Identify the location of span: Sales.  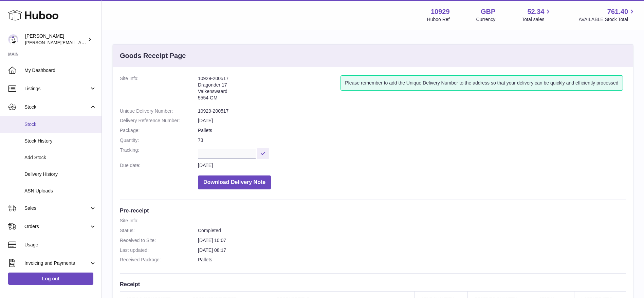
(57, 208).